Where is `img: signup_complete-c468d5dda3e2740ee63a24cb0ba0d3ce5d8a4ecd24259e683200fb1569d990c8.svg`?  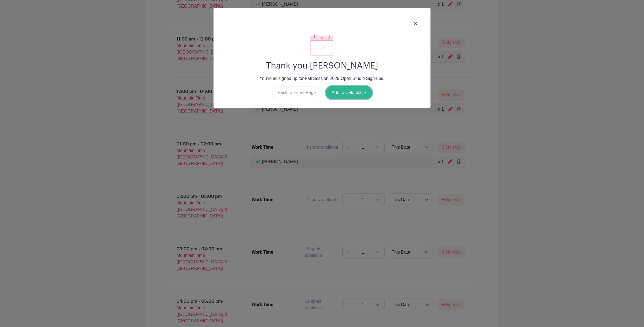
img: signup_complete-c468d5dda3e2740ee63a24cb0ba0d3ce5d8a4ecd24259e683200fb1569d990c8.svg is located at coordinates (322, 45).